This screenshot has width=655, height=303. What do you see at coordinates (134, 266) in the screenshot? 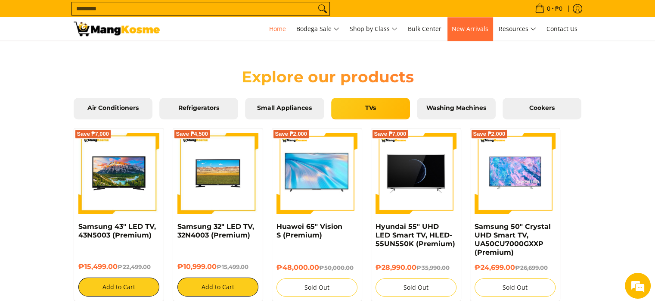
I see `del: ₱22,499.00` at bounding box center [134, 266].